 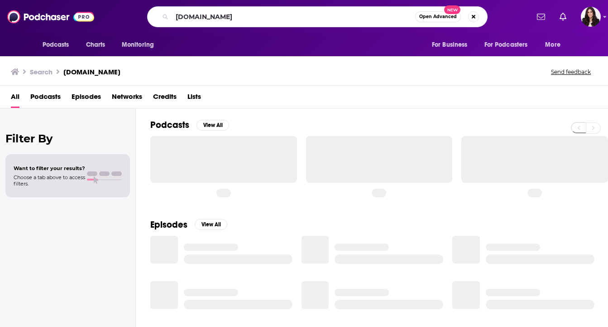 I want to click on span: More, so click(x=553, y=45).